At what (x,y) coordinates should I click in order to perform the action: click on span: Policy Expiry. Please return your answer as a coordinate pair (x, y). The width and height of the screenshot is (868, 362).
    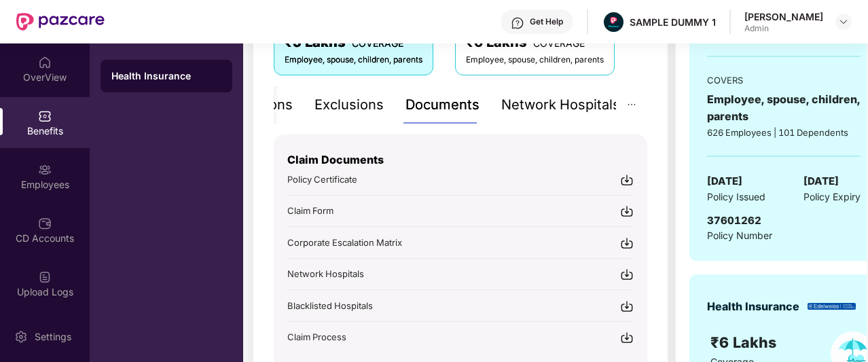
    Looking at the image, I should click on (833, 197).